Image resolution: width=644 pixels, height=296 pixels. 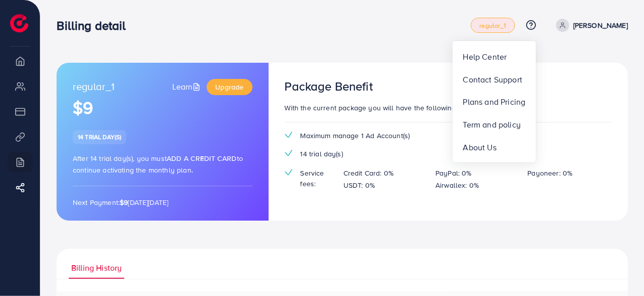 I want to click on a: Learn, so click(x=187, y=87).